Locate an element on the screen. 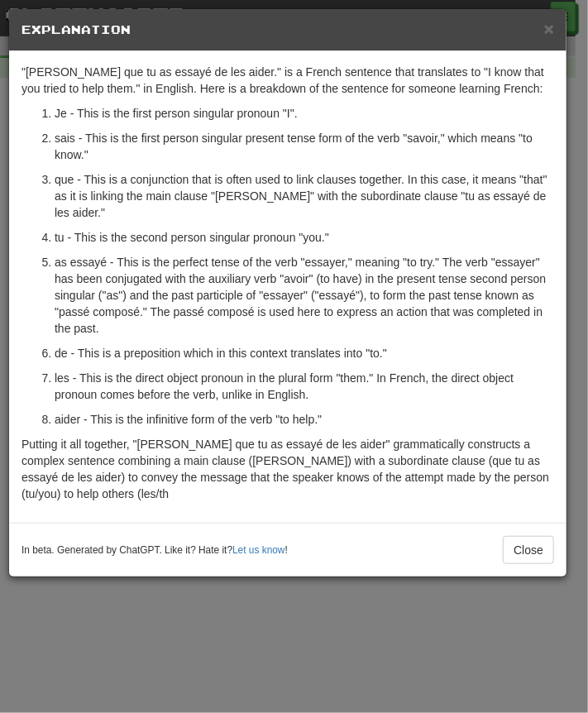 The image size is (588, 713). p: tu - This is the second person singular pronoun "you." is located at coordinates (304, 238).